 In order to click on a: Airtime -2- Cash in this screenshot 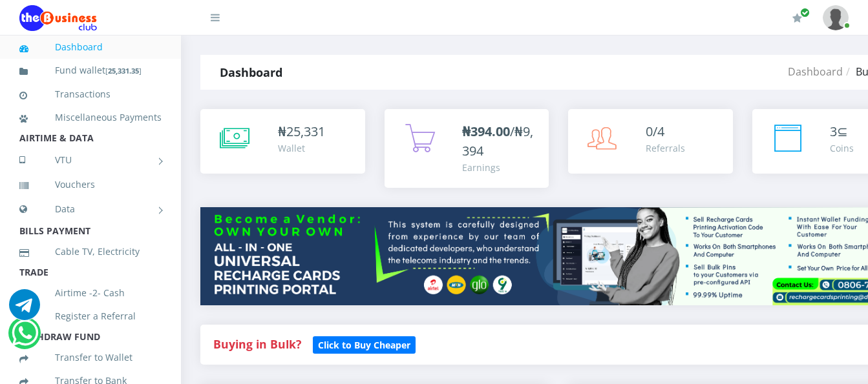, I will do `click(90, 293)`.